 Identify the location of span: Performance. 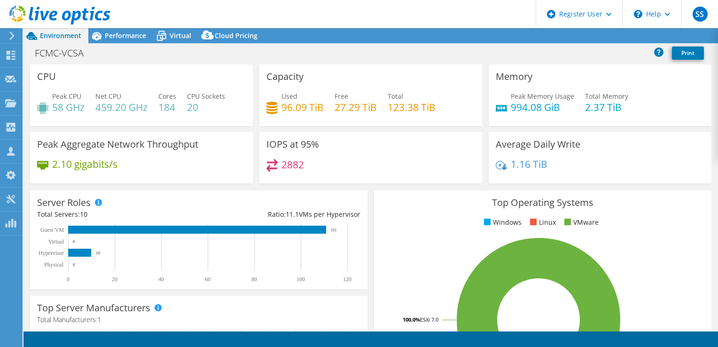
(125, 35).